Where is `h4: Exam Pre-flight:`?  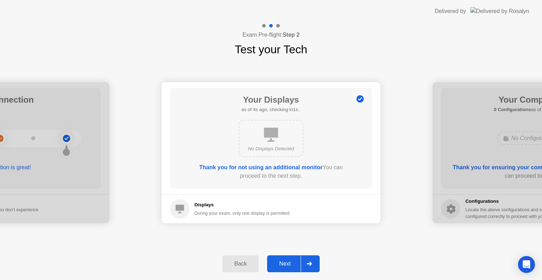 h4: Exam Pre-flight: is located at coordinates (271, 35).